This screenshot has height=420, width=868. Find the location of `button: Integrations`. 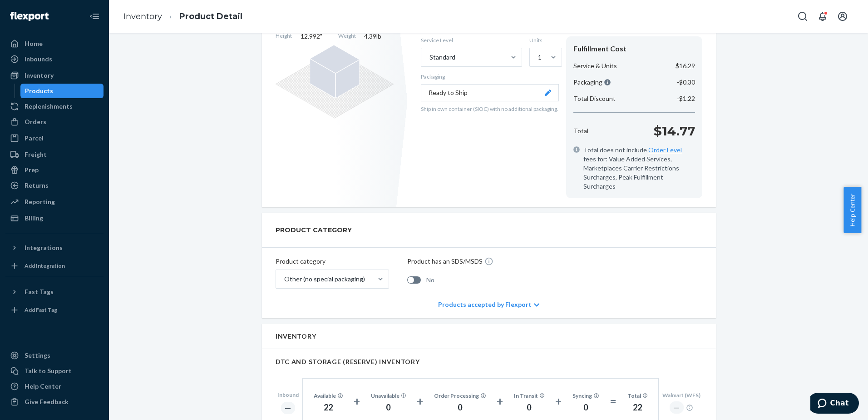

button: Integrations is located at coordinates (55, 247).